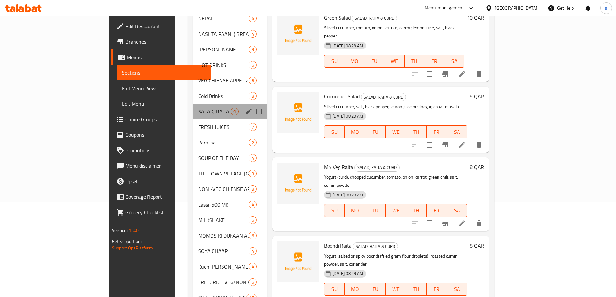 The image size is (616, 297). I want to click on div: REHDI WALA KHANA JARUR KHAKE JANA, so click(224, 49).